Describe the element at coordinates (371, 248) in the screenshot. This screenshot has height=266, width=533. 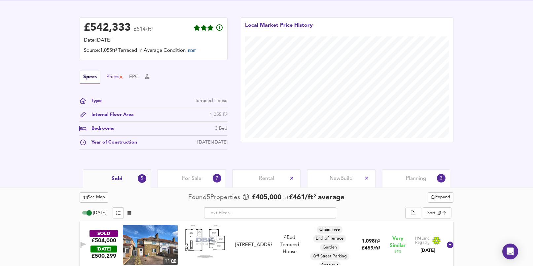
I see `span: £ 459` at that location.